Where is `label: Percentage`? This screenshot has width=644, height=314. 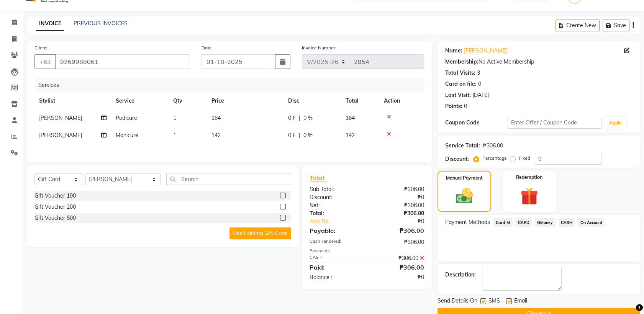
label: Percentage is located at coordinates (495, 158).